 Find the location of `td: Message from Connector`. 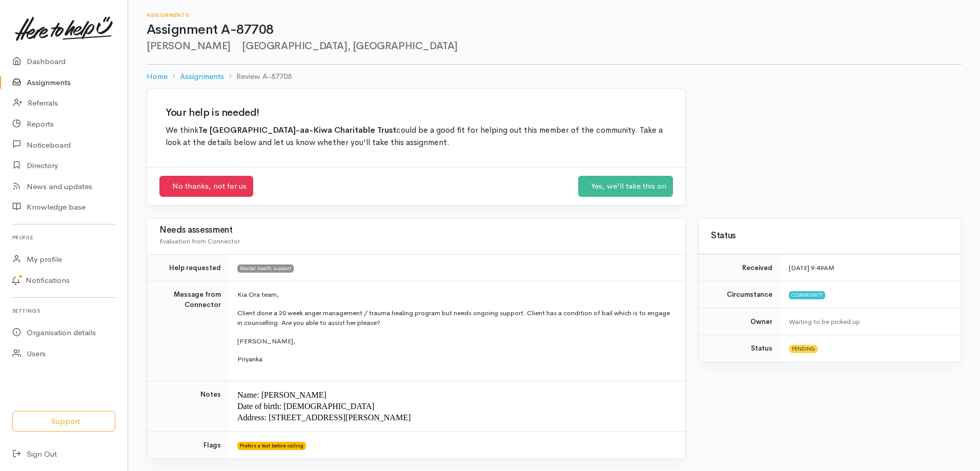

td: Message from Connector is located at coordinates (188, 331).